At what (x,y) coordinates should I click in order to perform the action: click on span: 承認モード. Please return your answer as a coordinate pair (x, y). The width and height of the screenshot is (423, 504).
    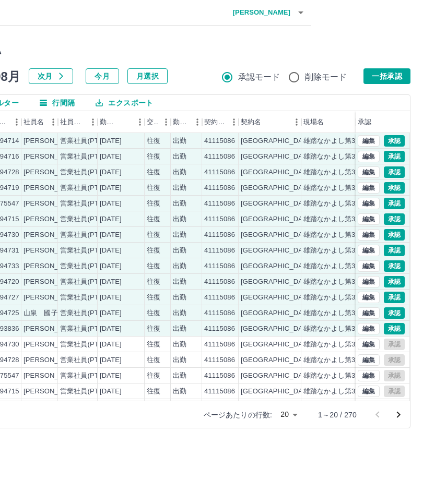
    Looking at the image, I should click on (259, 77).